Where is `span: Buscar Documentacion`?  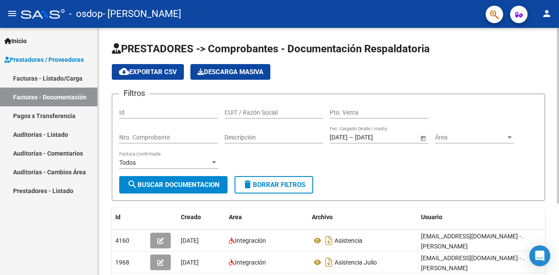 span: Buscar Documentacion is located at coordinates (173, 185).